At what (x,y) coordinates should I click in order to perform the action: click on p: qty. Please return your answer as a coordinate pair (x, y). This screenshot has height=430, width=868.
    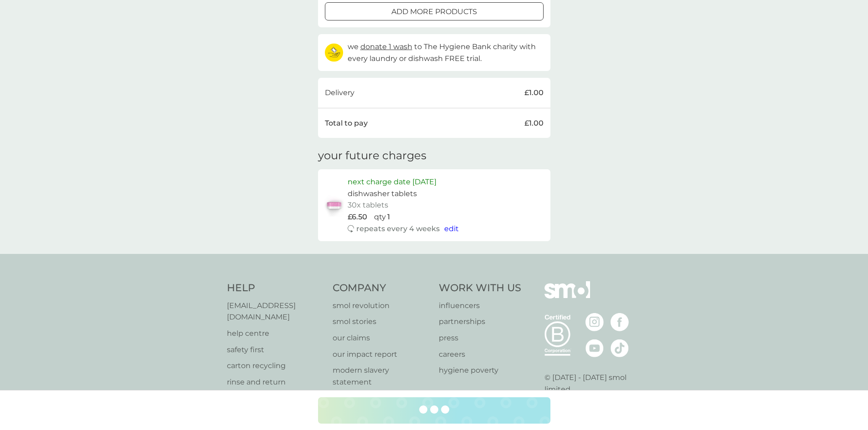
    Looking at the image, I should click on (380, 217).